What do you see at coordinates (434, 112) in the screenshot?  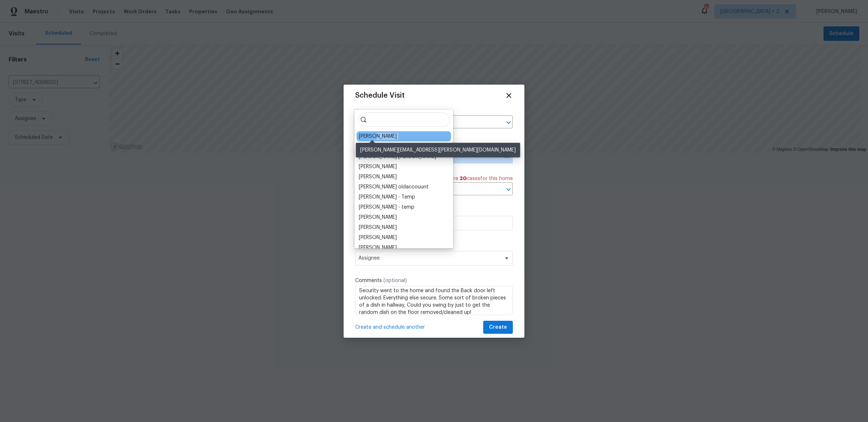 I see `label: Home` at bounding box center [434, 112].